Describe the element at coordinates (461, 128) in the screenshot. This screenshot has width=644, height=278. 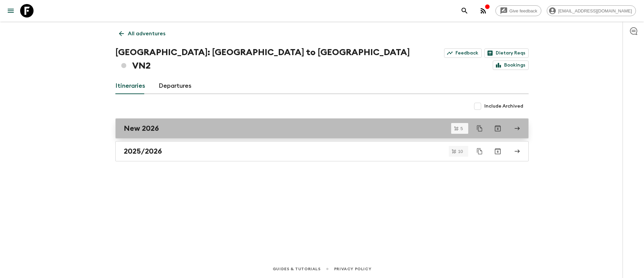
I see `span: 5` at that location.